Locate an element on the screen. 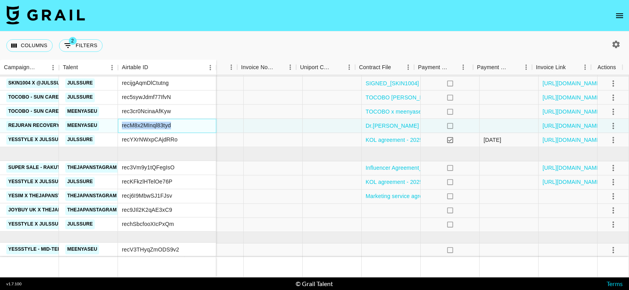 The image size is (629, 290). div: Uniport Contact Email is located at coordinates (326, 67).